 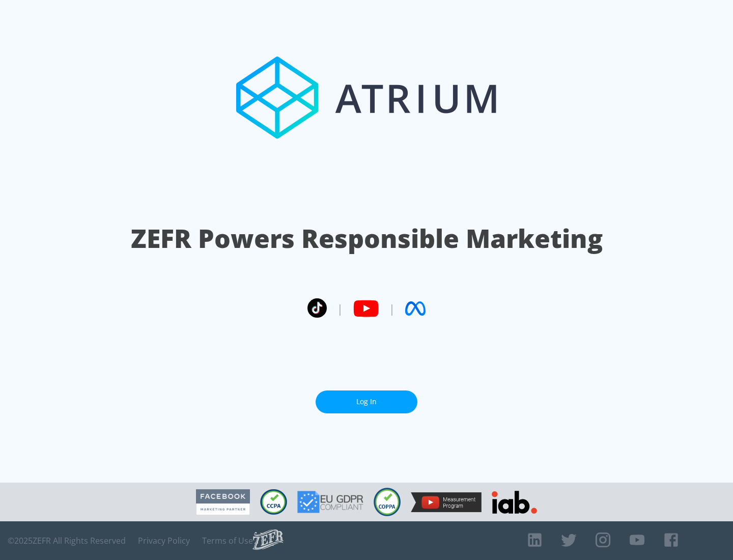 I want to click on a: Log In, so click(x=367, y=402).